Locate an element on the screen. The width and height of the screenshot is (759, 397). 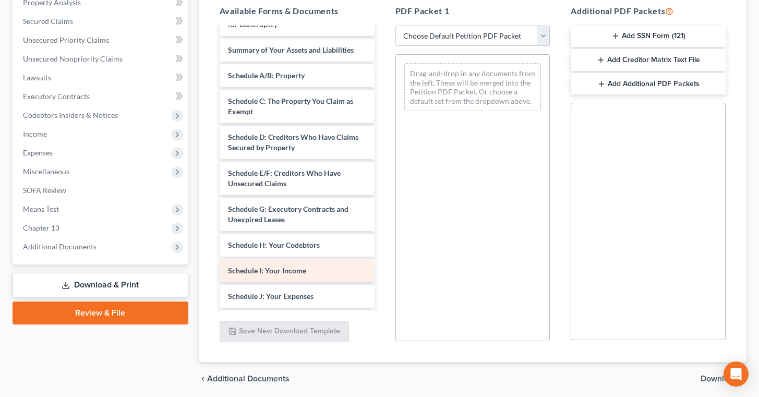
span: Codebtors Insiders & Notices is located at coordinates (70, 115).